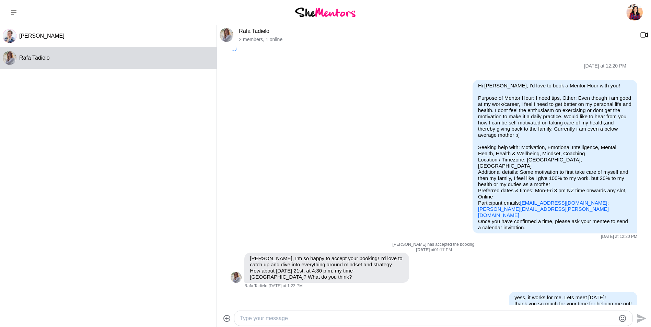 The image size is (651, 327). What do you see at coordinates (325, 12) in the screenshot?
I see `img: She Mentors Logo` at bounding box center [325, 12].